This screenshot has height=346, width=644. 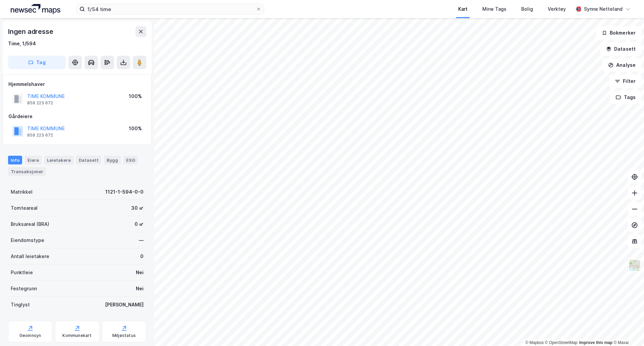 What do you see at coordinates (494, 9) in the screenshot?
I see `div: Mine Tags` at bounding box center [494, 9].